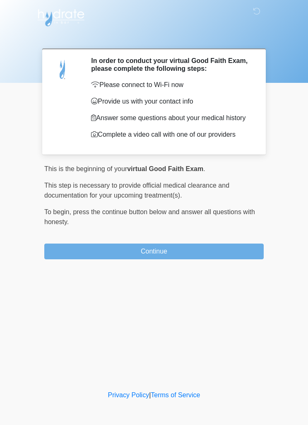 This screenshot has height=425, width=308. What do you see at coordinates (165, 169) in the screenshot?
I see `strong: virtual Good Faith Exam` at bounding box center [165, 169].